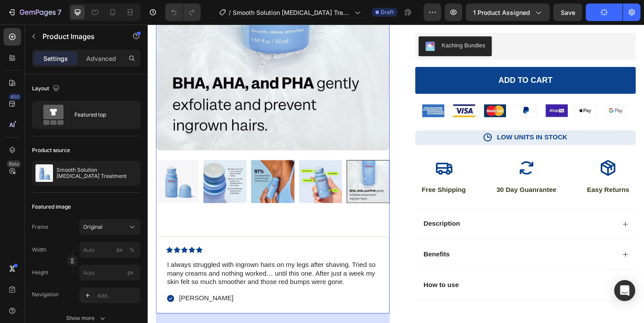  I want to click on input: px%, so click(110, 250).